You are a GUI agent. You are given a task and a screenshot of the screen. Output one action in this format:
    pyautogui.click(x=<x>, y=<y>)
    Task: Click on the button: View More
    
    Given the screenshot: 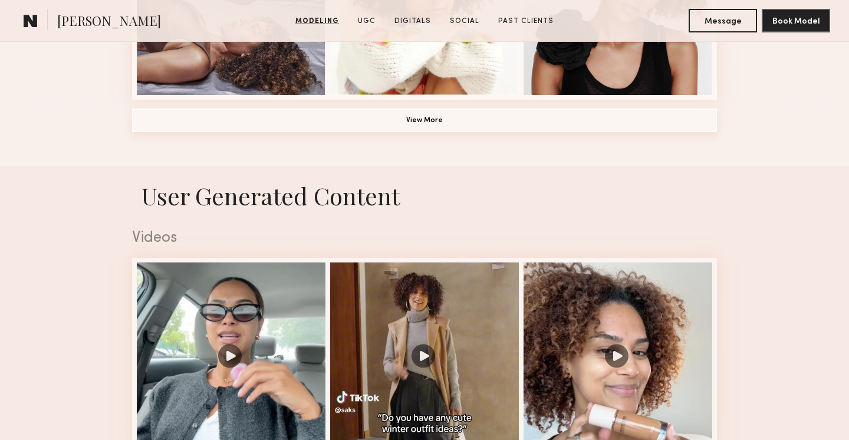 What is the action you would take?
    pyautogui.click(x=424, y=120)
    